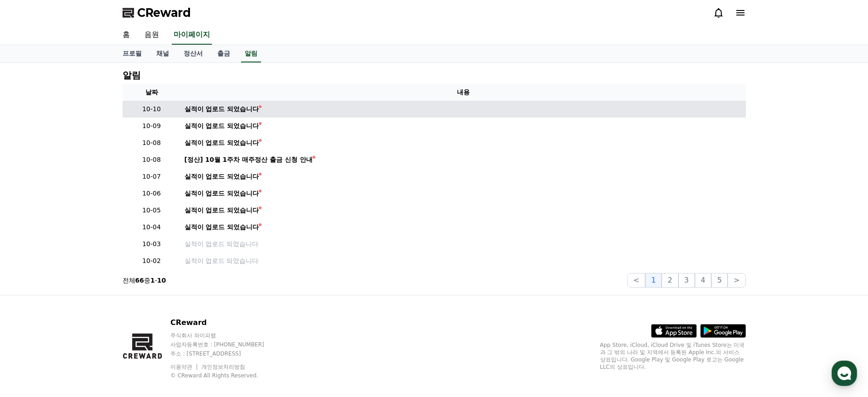 This screenshot has width=868, height=397. What do you see at coordinates (152, 227) in the screenshot?
I see `p: 10-04` at bounding box center [152, 227].